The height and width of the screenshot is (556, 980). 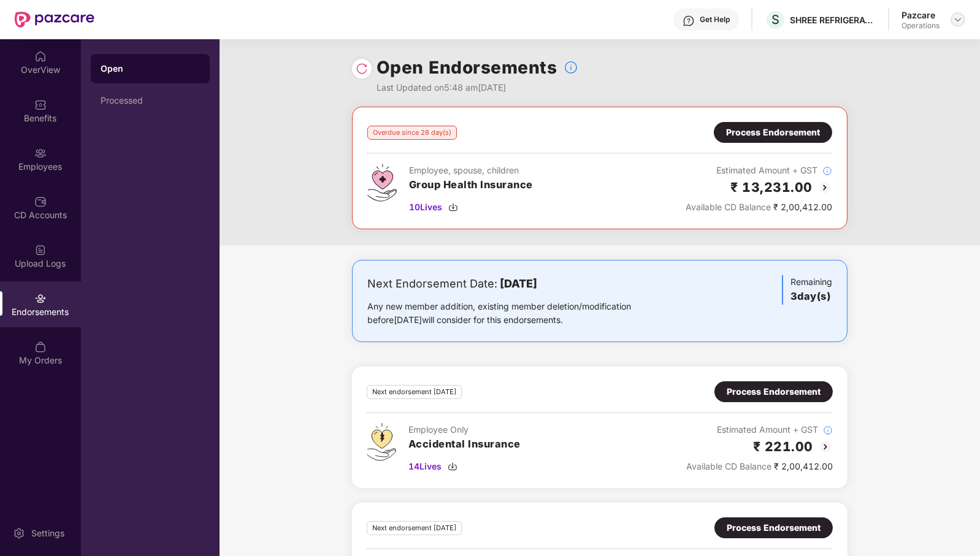 What do you see at coordinates (921, 15) in the screenshot?
I see `div: Pazcare` at bounding box center [921, 15].